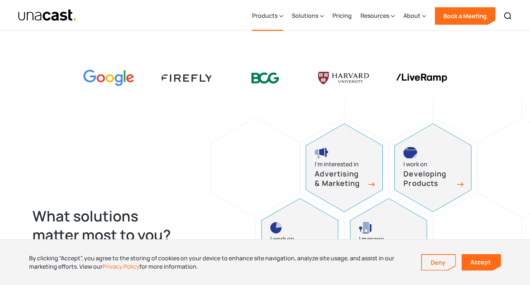 The height and width of the screenshot is (285, 530). I want to click on h3: Developing Products, so click(429, 179).